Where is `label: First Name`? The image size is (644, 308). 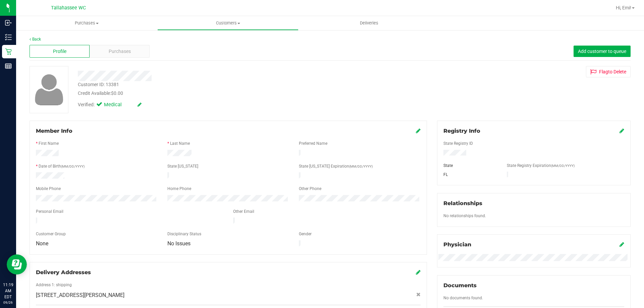
label: First Name is located at coordinates (49, 143).